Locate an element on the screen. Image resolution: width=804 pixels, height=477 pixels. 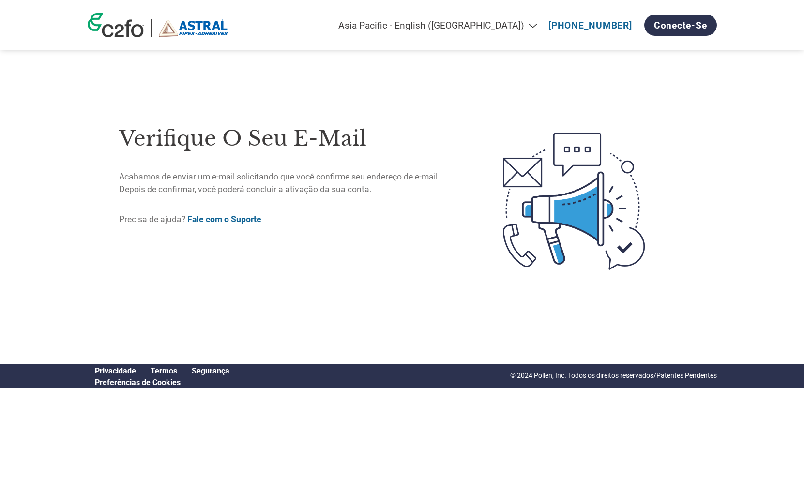
a: Termos is located at coordinates (164, 371).